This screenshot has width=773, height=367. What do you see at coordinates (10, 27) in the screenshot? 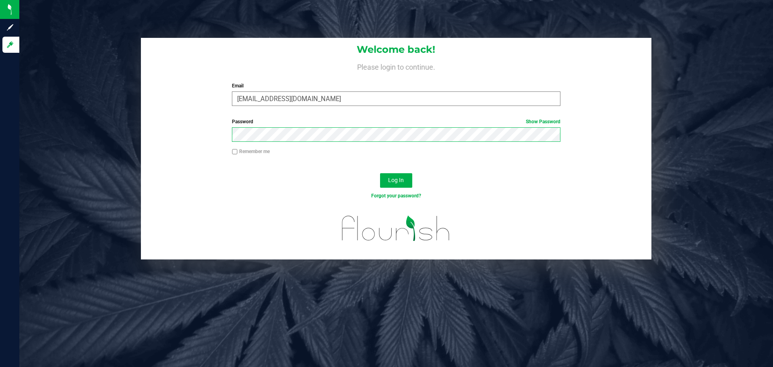
I see `inline-svg: Sign up` at bounding box center [10, 27].